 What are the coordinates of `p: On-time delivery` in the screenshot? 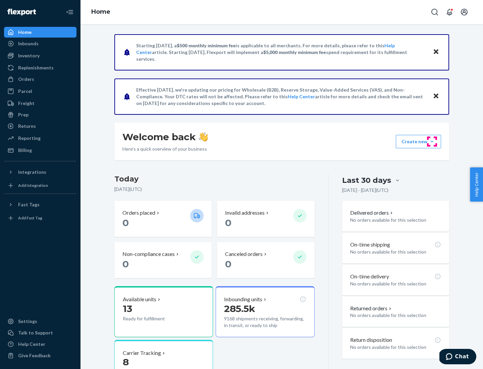 It's located at (370, 277).